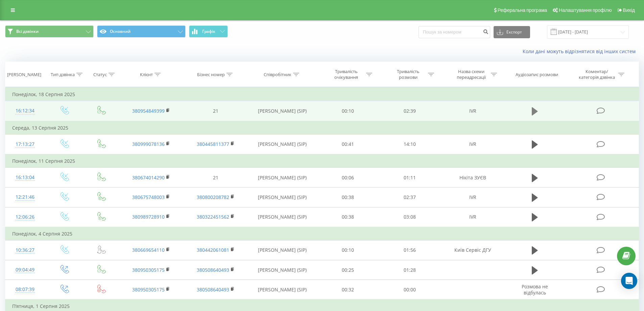 Image resolution: width=644 pixels, height=311 pixels. Describe the element at coordinates (410, 197) in the screenshot. I see `td: 02:37` at that location.